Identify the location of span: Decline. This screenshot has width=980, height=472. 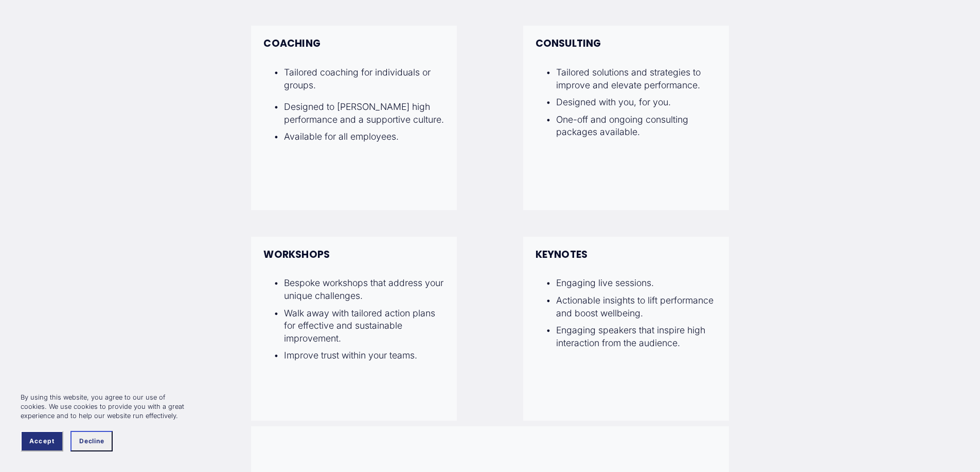
(92, 441).